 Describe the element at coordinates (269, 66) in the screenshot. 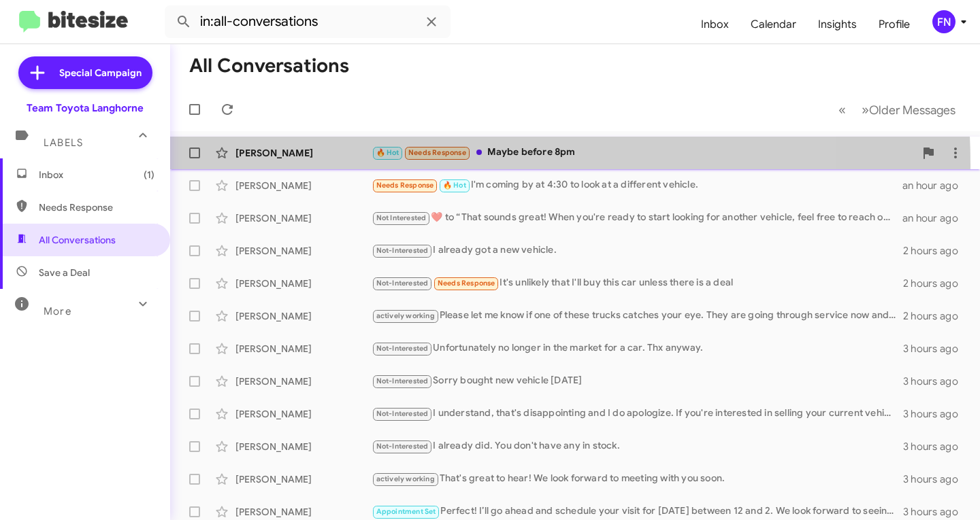

I see `h1: All Conversations` at that location.